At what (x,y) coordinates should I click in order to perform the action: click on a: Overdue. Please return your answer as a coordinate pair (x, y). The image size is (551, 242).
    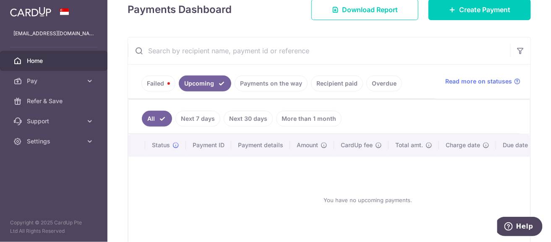
    Looking at the image, I should click on (384, 83).